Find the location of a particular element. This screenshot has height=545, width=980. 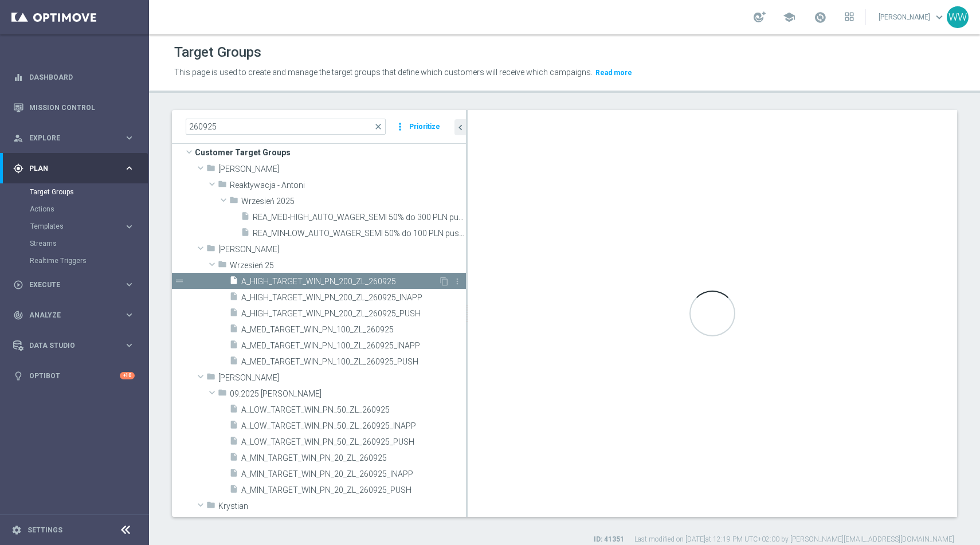

button: play_circle_outline Execute keyboard_arrow_right is located at coordinates (74, 285).